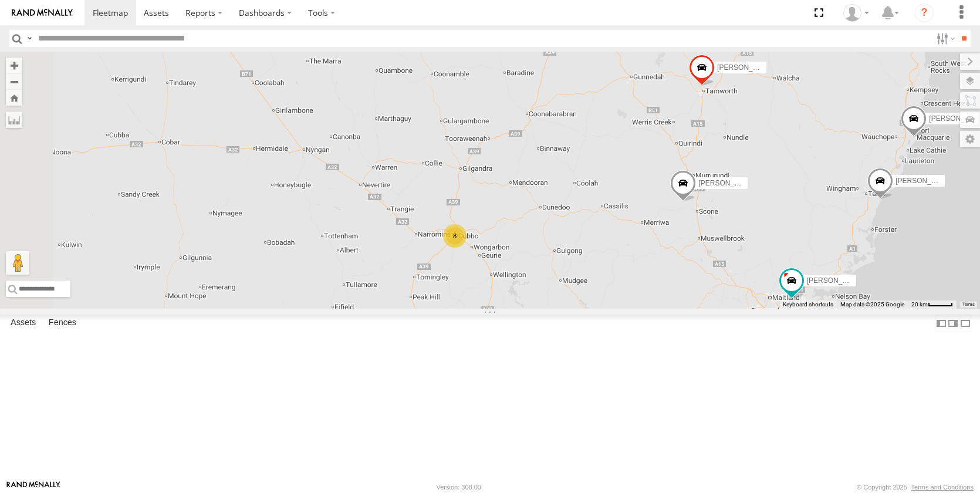 The height and width of the screenshot is (493, 980). I want to click on span: Map data ©2025 Google, so click(872, 304).